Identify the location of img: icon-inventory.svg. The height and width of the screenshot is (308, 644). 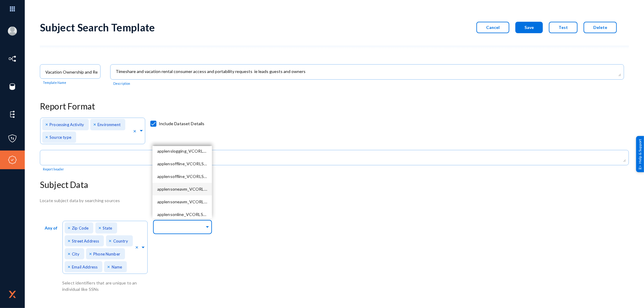
(12, 59).